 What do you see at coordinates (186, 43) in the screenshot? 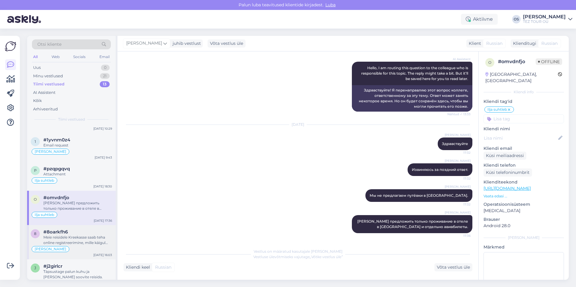
I see `div: juhib vestlust` at bounding box center [186, 43].